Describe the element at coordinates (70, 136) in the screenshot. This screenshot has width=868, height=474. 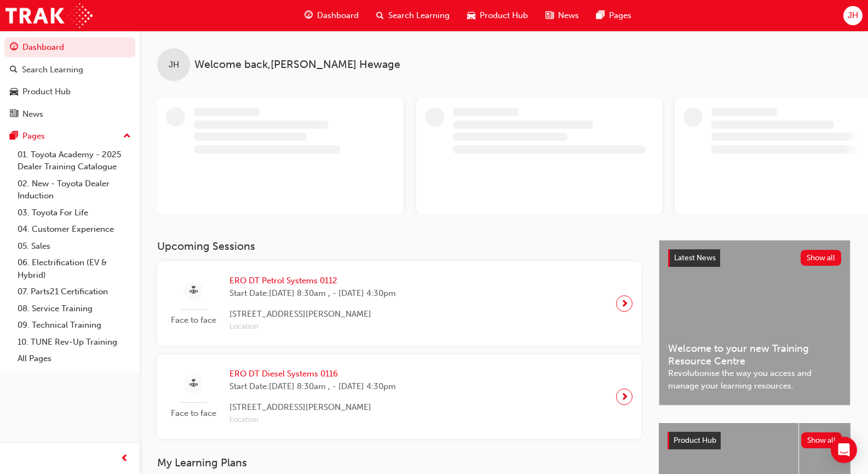
I see `button: Pages` at that location.